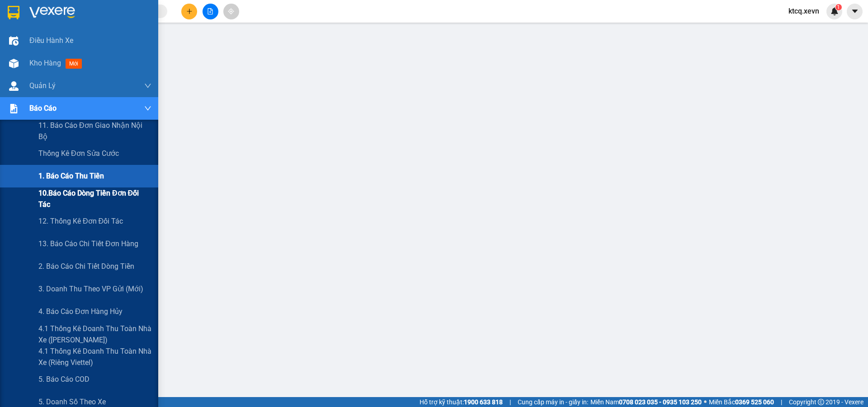  I want to click on span: Miền Bắc, so click(742, 402).